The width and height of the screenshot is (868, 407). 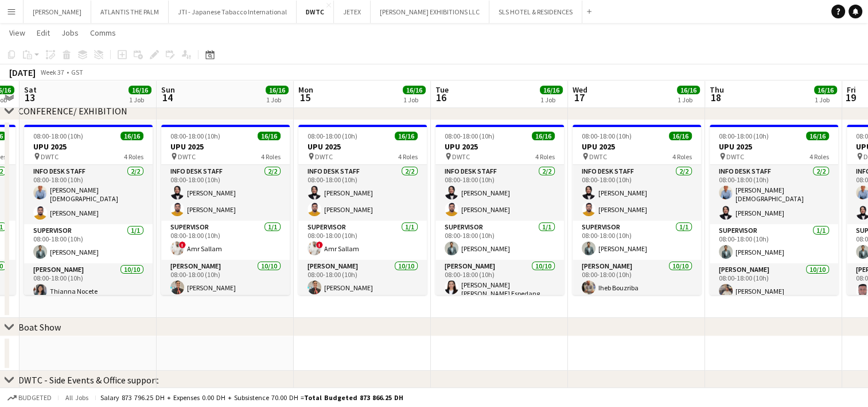 What do you see at coordinates (43, 33) in the screenshot?
I see `span: Edit` at bounding box center [43, 33].